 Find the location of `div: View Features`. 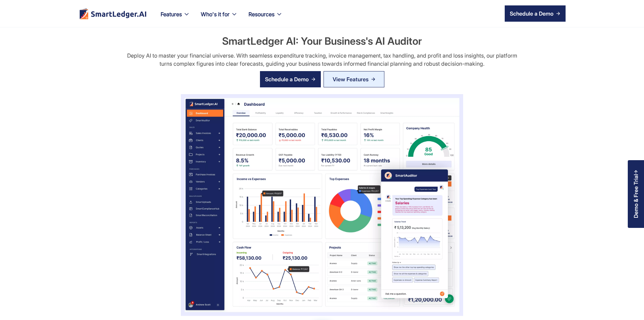

div: View Features is located at coordinates (350, 79).